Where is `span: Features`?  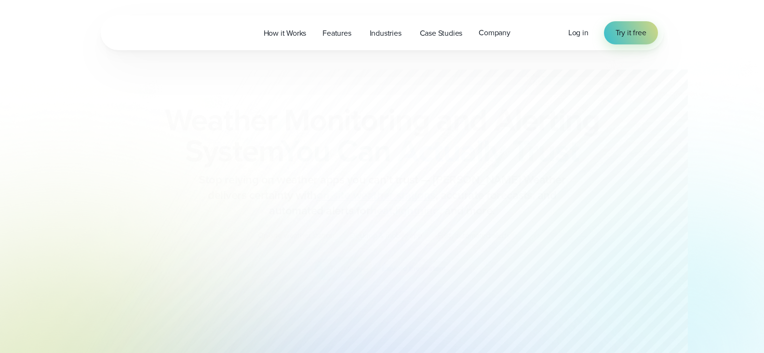 span: Features is located at coordinates (337, 33).